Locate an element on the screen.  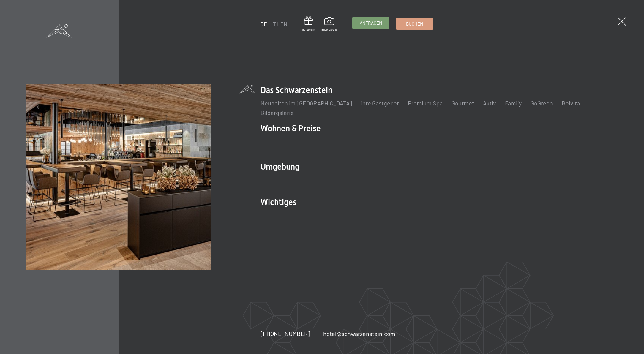
a: DE is located at coordinates (264, 24).